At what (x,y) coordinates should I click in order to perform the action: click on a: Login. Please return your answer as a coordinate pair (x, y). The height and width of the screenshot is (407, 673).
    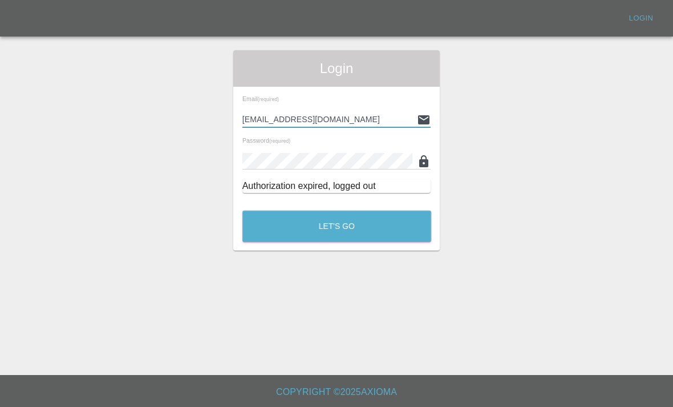
    Looking at the image, I should click on (641, 18).